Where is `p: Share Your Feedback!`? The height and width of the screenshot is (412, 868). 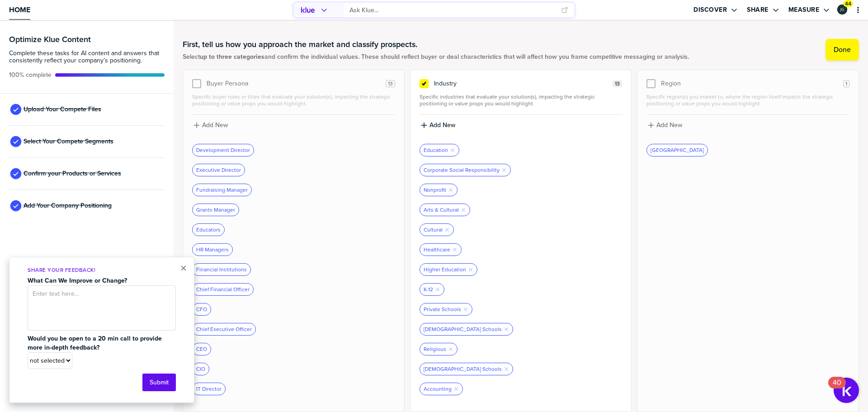 p: Share Your Feedback! is located at coordinates (102, 270).